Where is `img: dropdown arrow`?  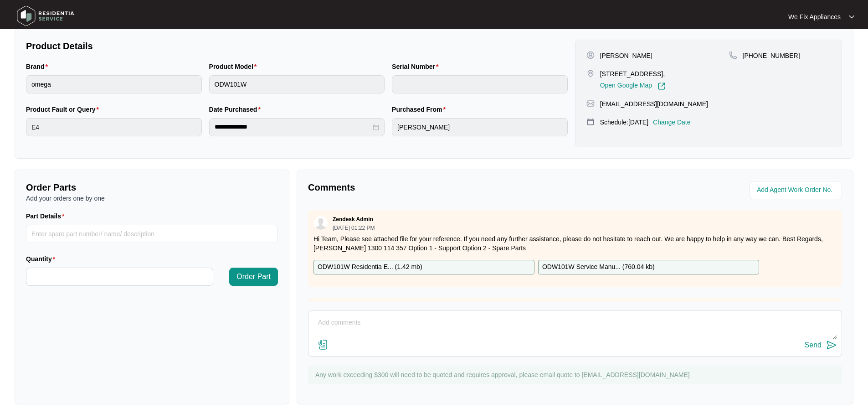
img: dropdown arrow is located at coordinates (851, 17).